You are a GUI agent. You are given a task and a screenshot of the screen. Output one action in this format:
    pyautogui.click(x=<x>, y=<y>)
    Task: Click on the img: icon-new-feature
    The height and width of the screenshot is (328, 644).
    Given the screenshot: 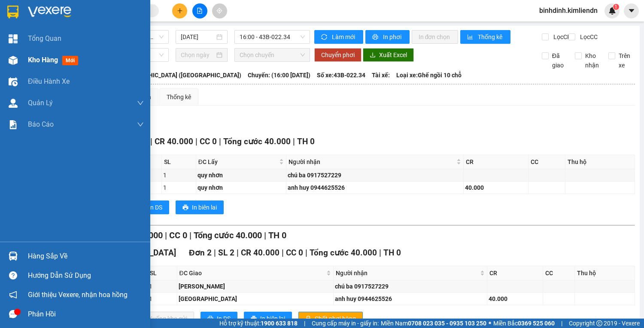 What is the action you would take?
    pyautogui.click(x=612, y=11)
    